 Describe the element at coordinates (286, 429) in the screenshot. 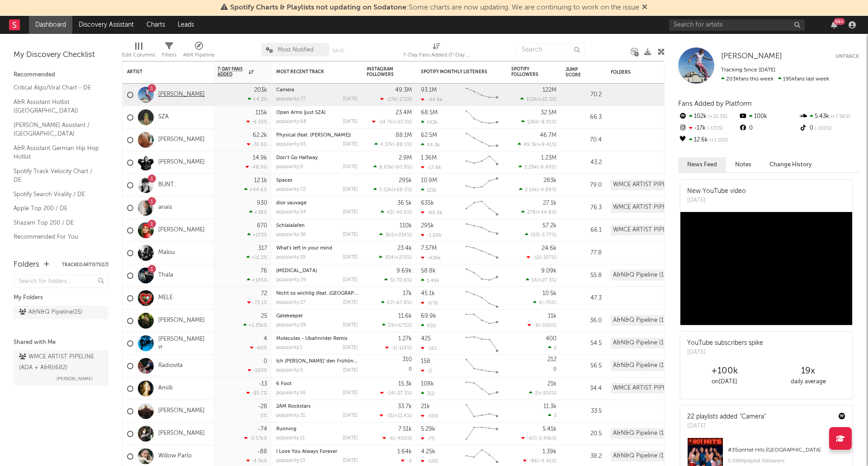

I see `a: Running` at that location.